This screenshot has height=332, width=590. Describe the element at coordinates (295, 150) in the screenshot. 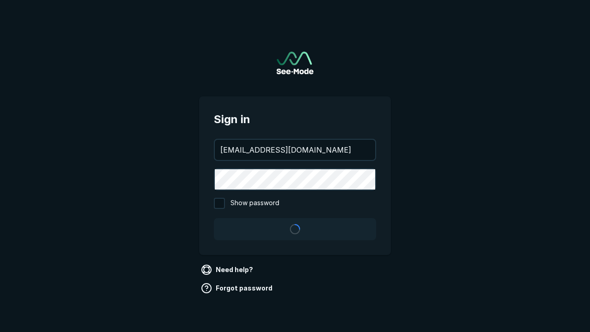

I see `input: your@email.com` at that location.